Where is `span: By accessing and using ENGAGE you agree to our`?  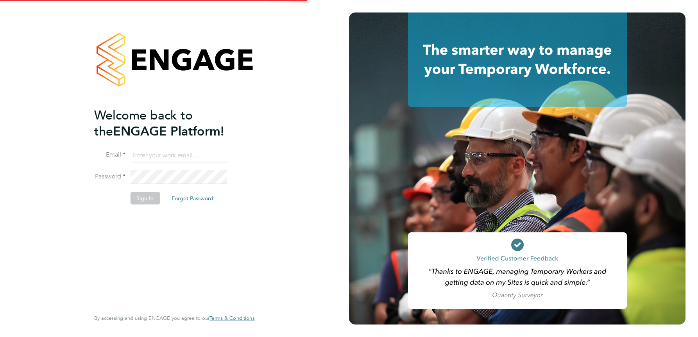 span: By accessing and using ENGAGE you agree to our is located at coordinates (174, 318).